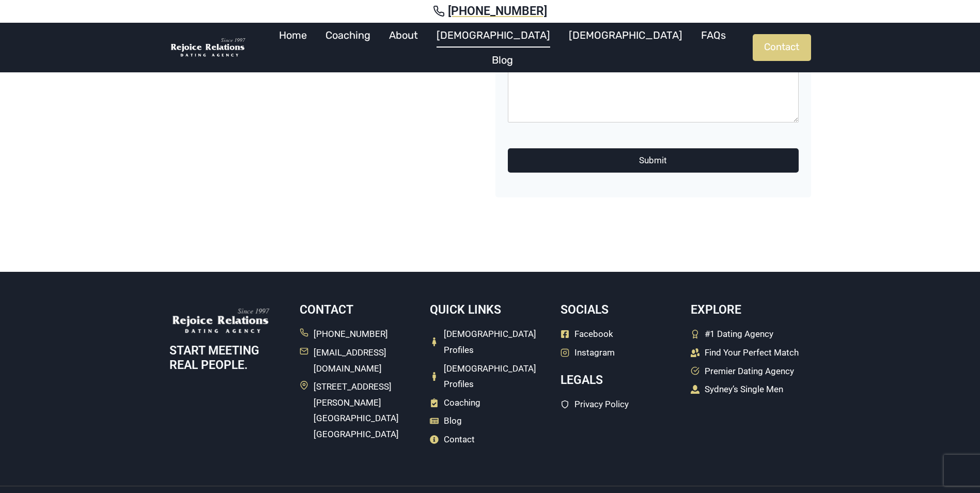 This screenshot has width=980, height=493. Describe the element at coordinates (620, 380) in the screenshot. I see `h5: Legals` at that location.